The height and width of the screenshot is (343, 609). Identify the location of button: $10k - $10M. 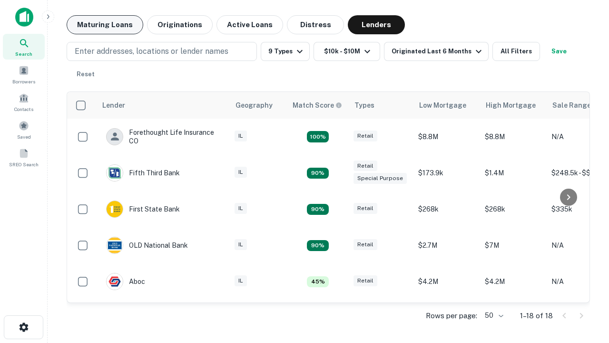
(347, 51).